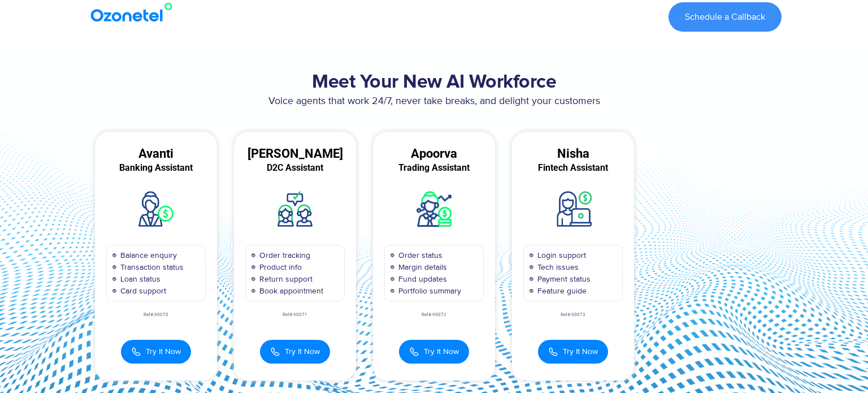 The image size is (868, 393). What do you see at coordinates (434, 101) in the screenshot?
I see `p: Voice agents that work 24/7, never take breaks, and delight your customers` at bounding box center [434, 101].